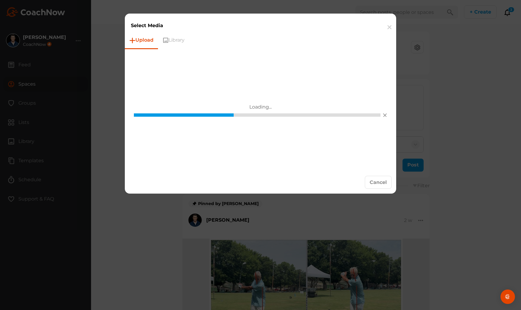 The image size is (521, 310). What do you see at coordinates (173, 40) in the screenshot?
I see `a: Library` at bounding box center [173, 40].